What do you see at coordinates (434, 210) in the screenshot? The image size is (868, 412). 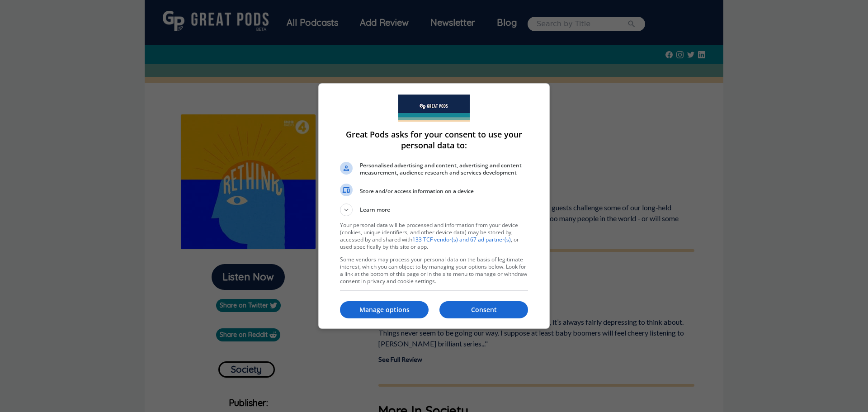 I see `button: Learn more` at bounding box center [434, 210].